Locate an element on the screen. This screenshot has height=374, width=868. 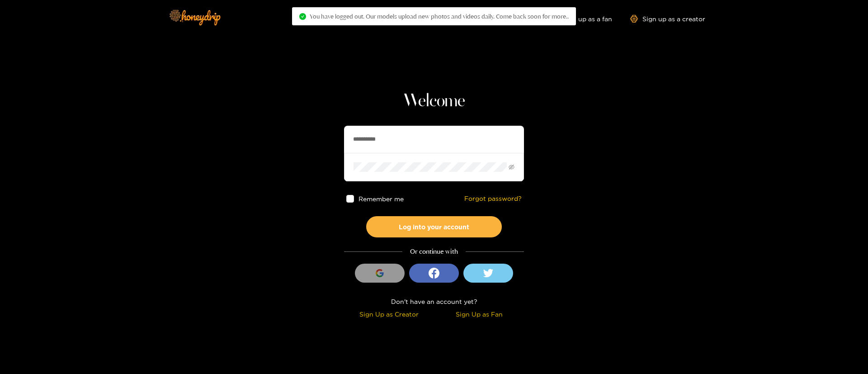
button: Log into your account is located at coordinates (434, 227).